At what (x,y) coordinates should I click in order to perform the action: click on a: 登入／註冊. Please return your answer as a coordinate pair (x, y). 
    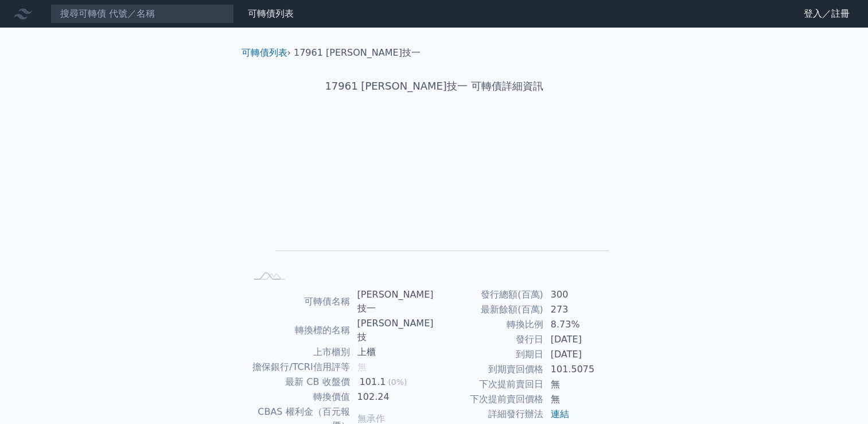
    Looking at the image, I should click on (827, 14).